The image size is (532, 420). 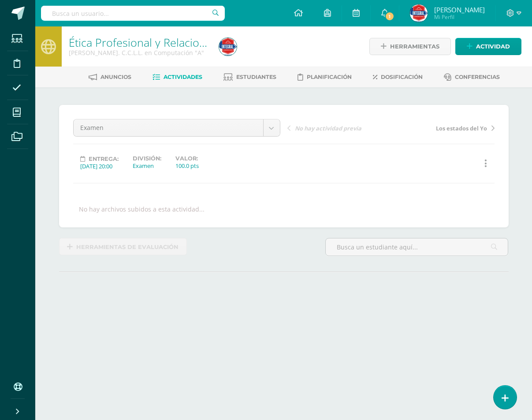 I want to click on input: Busca un usuario..., so click(x=132, y=13).